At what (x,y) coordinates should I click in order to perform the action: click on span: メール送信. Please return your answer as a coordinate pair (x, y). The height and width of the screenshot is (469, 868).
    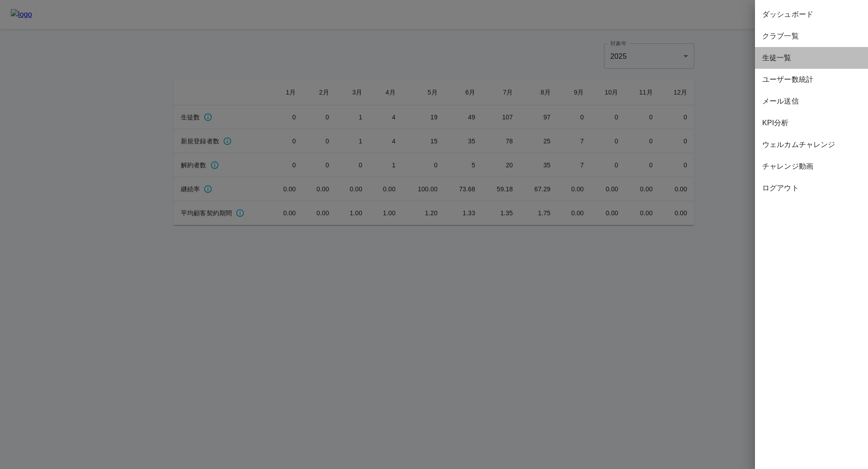
    Looking at the image, I should click on (811, 101).